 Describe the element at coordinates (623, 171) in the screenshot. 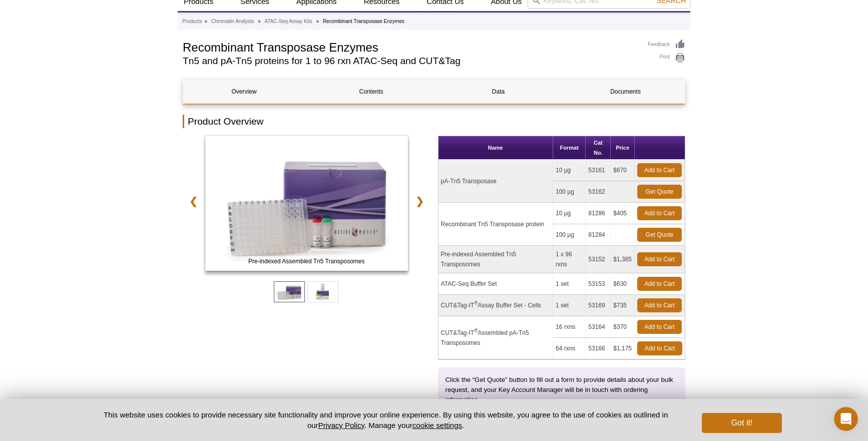

I see `td: $670` at that location.